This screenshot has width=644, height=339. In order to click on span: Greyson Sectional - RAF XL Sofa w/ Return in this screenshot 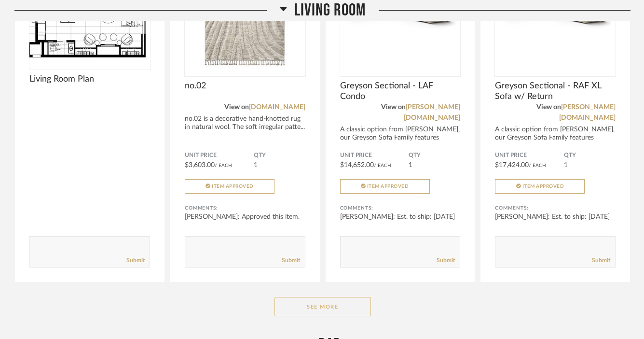, I will do `click(555, 91)`.